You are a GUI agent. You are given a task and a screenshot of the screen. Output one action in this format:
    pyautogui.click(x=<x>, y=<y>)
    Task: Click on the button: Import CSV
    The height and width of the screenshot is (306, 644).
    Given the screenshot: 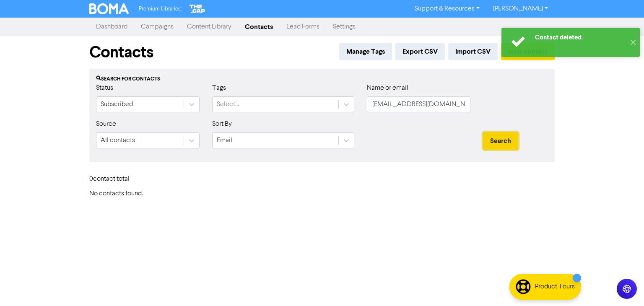 What is the action you would take?
    pyautogui.click(x=473, y=52)
    